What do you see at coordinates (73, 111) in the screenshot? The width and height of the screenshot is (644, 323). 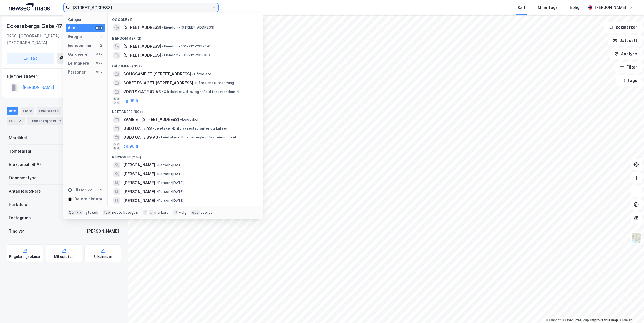 I see `div: Datasett` at bounding box center [73, 111].